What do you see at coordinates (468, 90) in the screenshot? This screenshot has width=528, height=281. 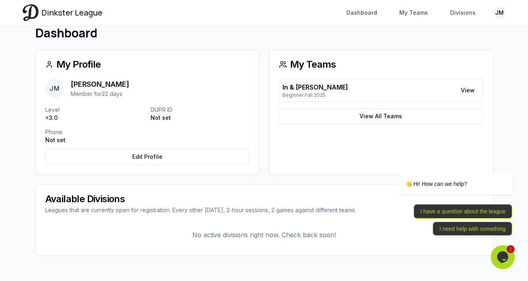 I see `a: View` at bounding box center [468, 90].